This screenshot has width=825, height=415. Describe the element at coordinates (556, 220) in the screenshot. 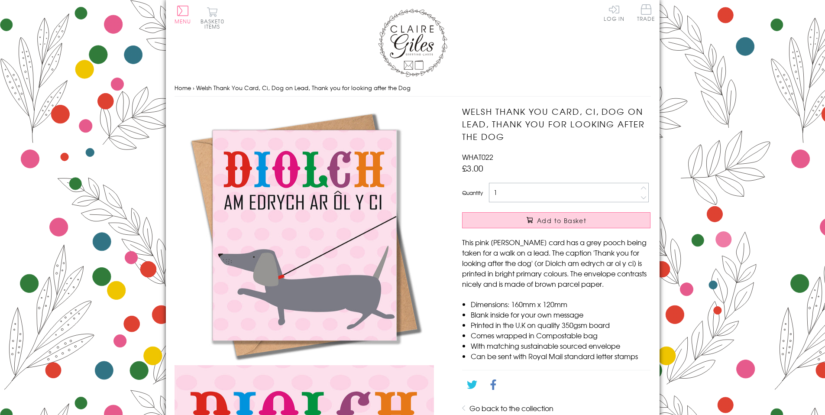

I see `button: Add to Basket` at that location.